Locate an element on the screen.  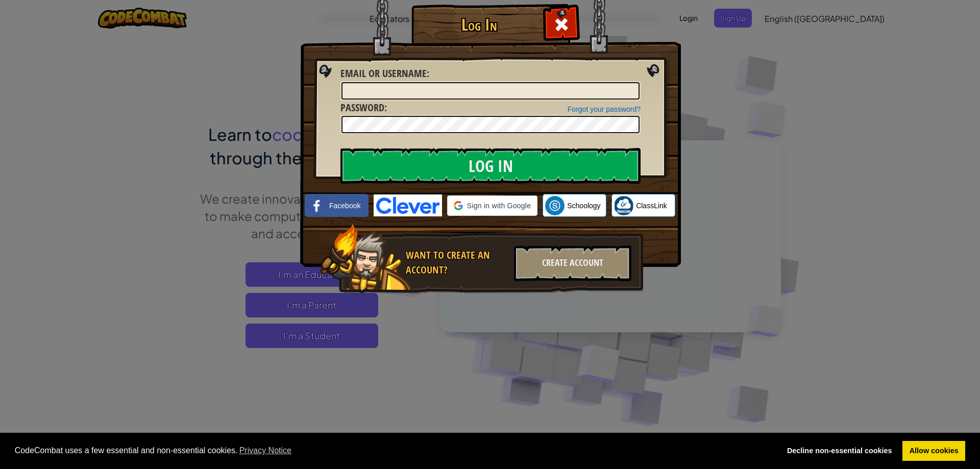
img: clever-logo-blue.png is located at coordinates (408, 205).